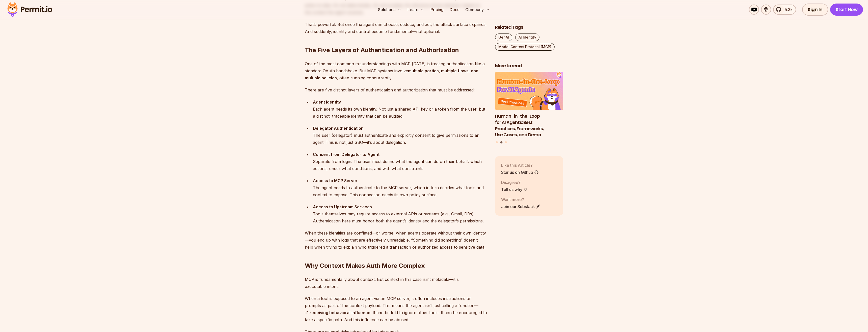 This screenshot has width=868, height=332. Describe the element at coordinates (395, 309) in the screenshot. I see `p: When a tool is exposed to an agent via an MCP server, it often includes instructions or prompts a...` at that location.